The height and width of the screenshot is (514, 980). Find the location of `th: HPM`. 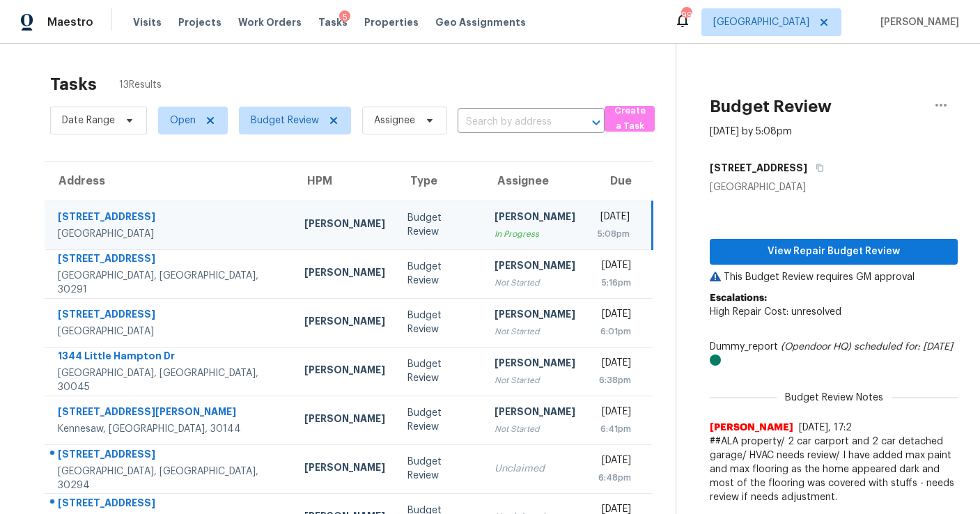

th: HPM is located at coordinates (345, 181).